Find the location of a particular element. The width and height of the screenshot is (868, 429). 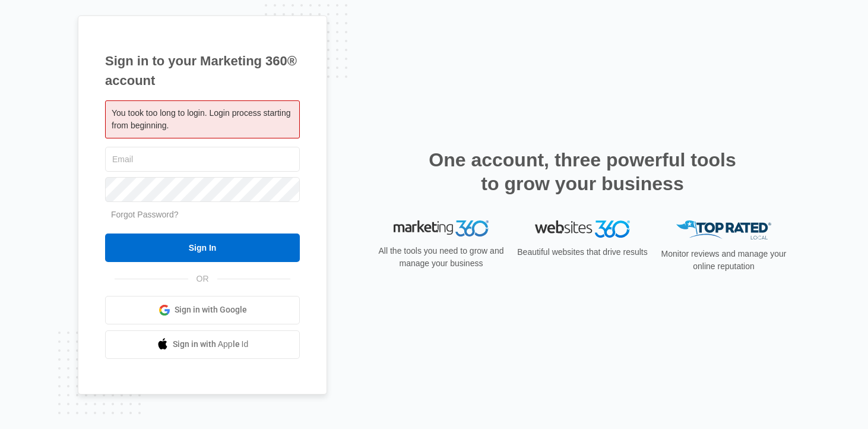

img: Marketing 360 is located at coordinates (441, 229).